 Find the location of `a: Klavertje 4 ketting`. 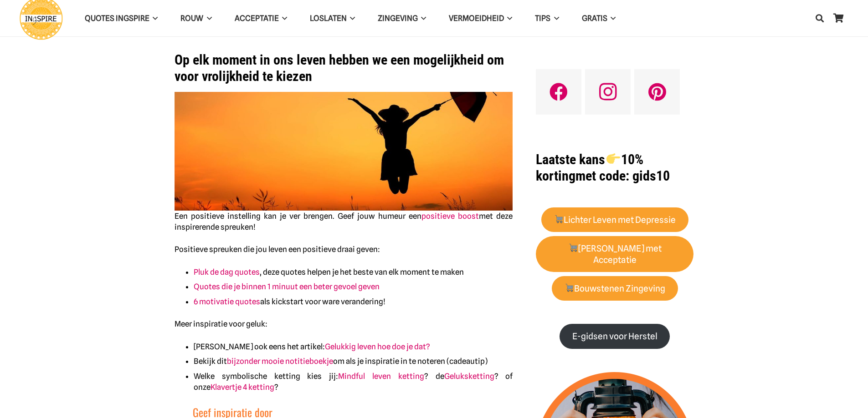

a: Klavertje 4 ketting is located at coordinates (242, 387).